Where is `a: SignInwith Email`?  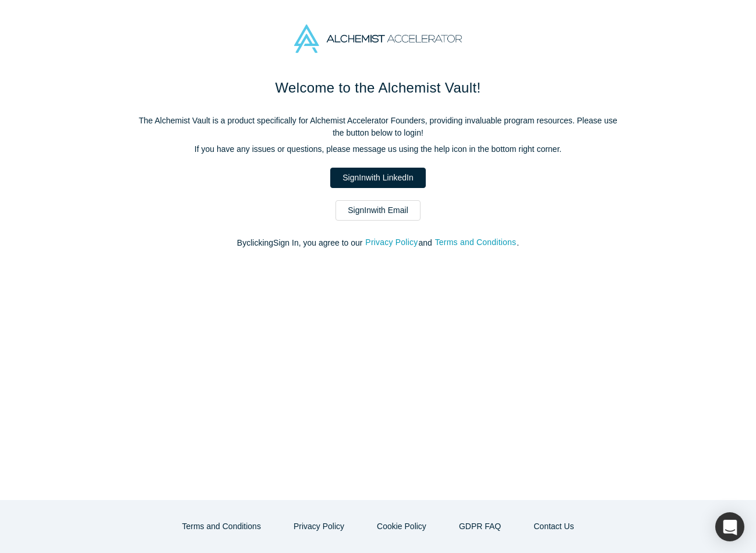
a: SignInwith Email is located at coordinates (378, 210).